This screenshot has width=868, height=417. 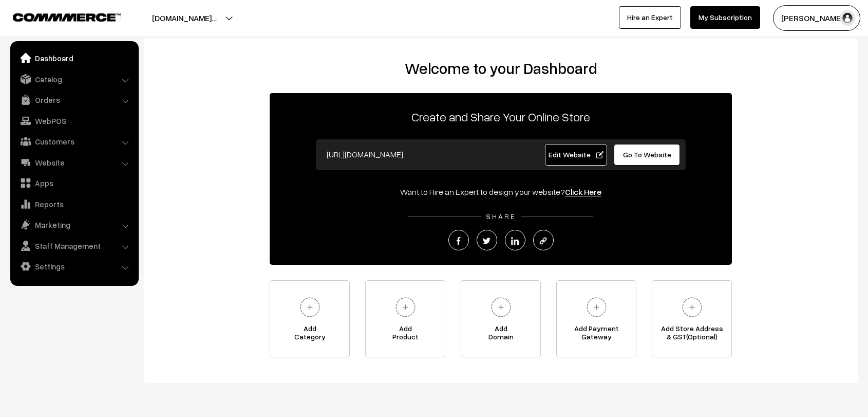 I want to click on span: Add Store Address & GST(Optional), so click(x=692, y=335).